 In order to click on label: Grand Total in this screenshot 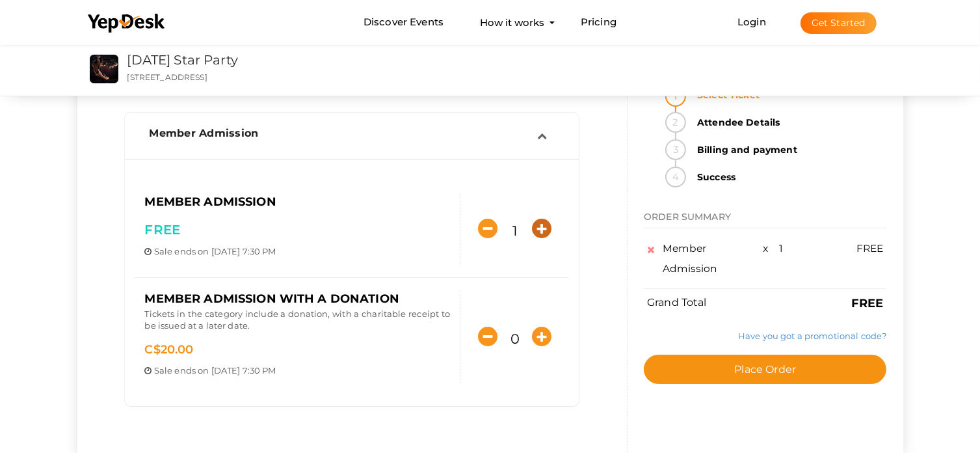, I will do `click(677, 302)`.